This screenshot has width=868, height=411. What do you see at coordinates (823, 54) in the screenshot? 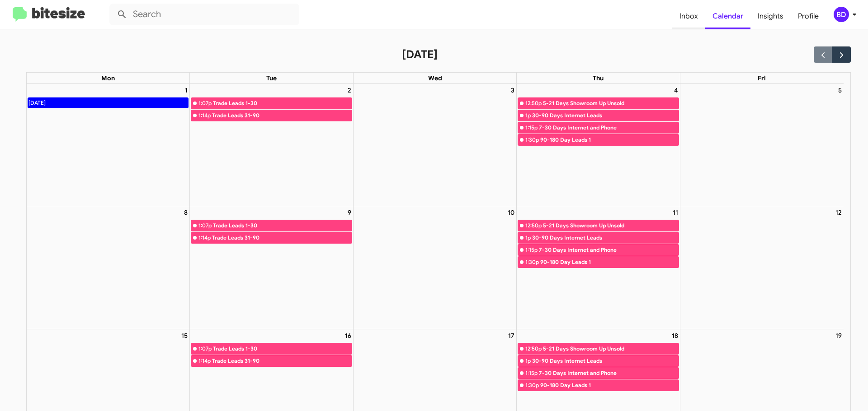
I see `button: Previous month` at bounding box center [823, 54].